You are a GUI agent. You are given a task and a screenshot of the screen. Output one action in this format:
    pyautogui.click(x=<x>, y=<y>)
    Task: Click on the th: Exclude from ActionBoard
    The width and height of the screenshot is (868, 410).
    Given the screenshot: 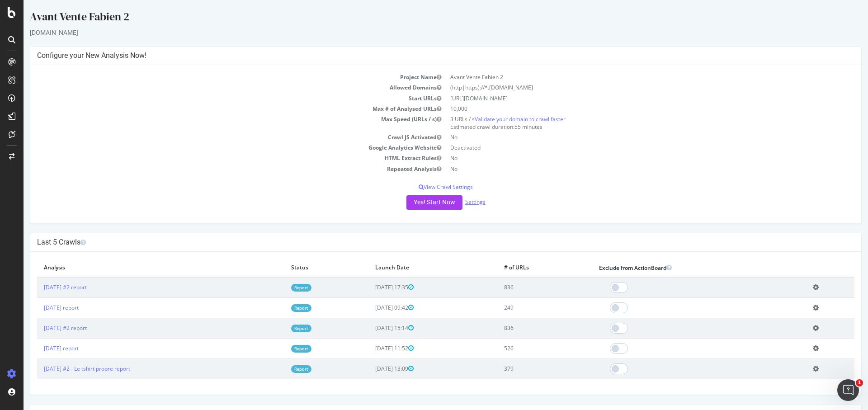 What is the action you would take?
    pyautogui.click(x=676, y=267)
    